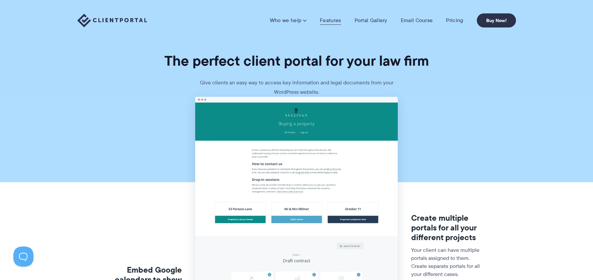 The width and height of the screenshot is (593, 280). Describe the element at coordinates (448, 262) in the screenshot. I see `p: Your client can have multiple portals assigned to them. Create separate portals for all your diff...` at that location.